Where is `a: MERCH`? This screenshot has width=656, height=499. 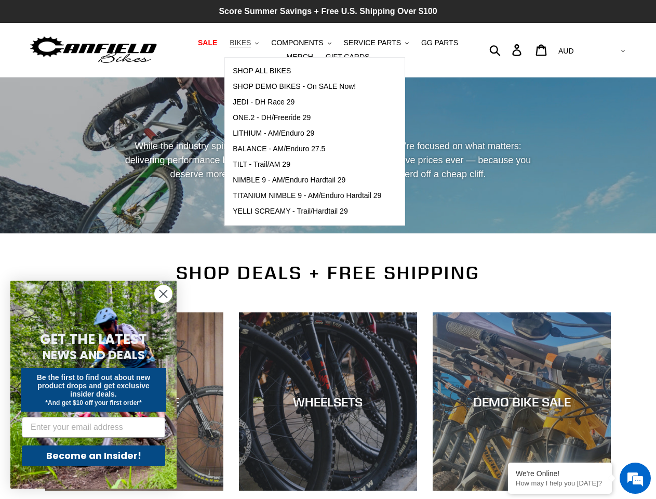
a: MERCH is located at coordinates (300, 57).